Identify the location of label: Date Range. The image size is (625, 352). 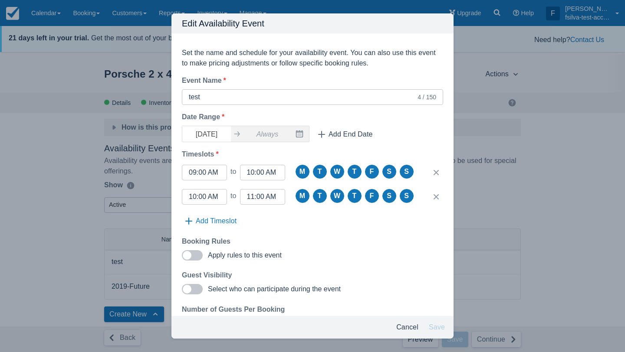
(205, 117).